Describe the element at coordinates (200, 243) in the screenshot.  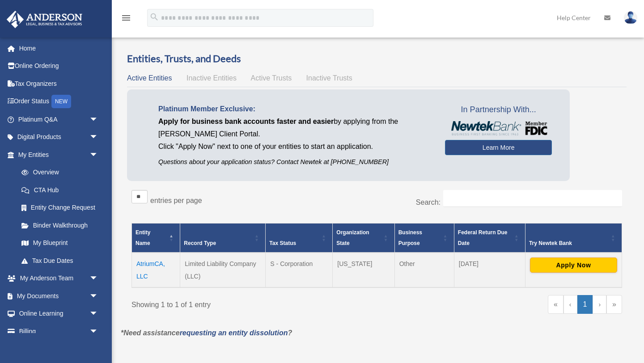
I see `span: Record Type` at that location.